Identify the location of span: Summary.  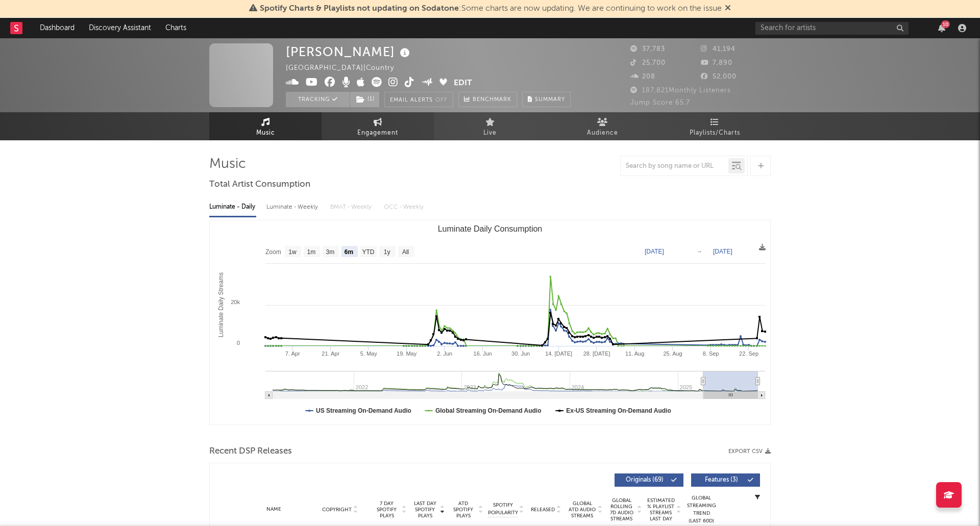
(550, 99).